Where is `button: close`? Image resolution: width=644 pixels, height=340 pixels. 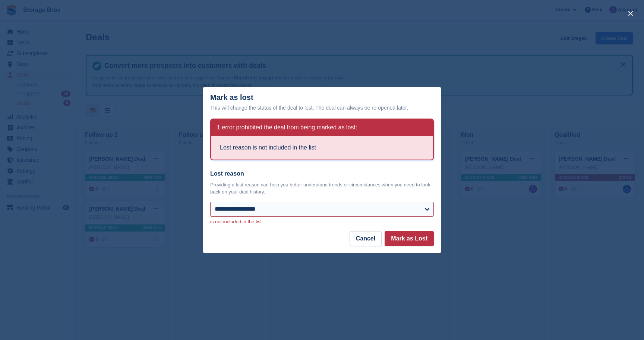
button: close is located at coordinates (631, 13).